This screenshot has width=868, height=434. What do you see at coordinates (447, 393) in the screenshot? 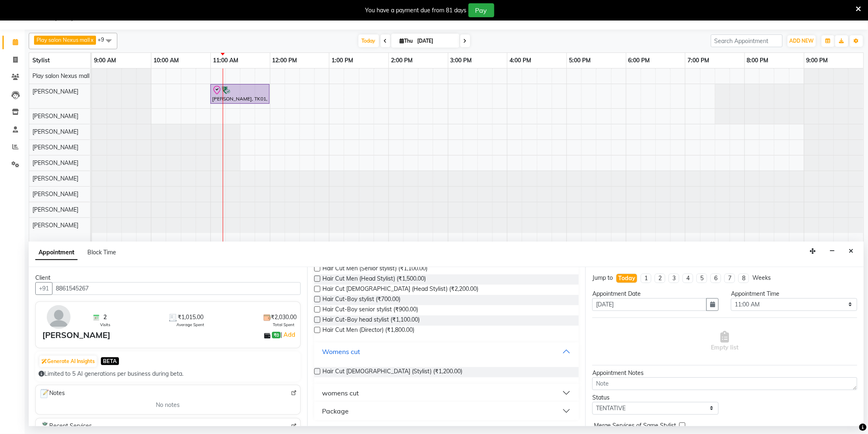
I see `button: womens cut` at bounding box center [447, 393].